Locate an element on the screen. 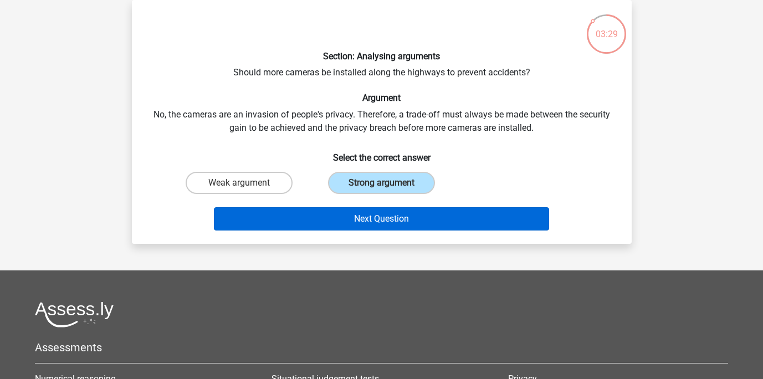 This screenshot has width=763, height=379. button: Next Question is located at coordinates (381, 219).